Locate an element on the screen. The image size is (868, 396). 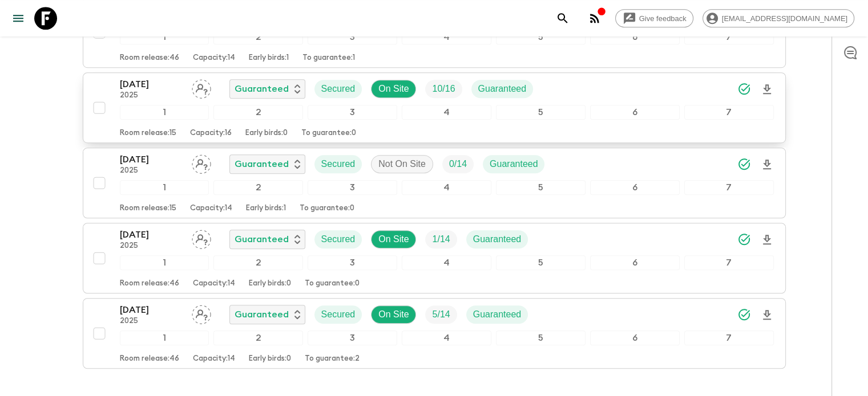
p: 10 / 16 is located at coordinates (444, 89).